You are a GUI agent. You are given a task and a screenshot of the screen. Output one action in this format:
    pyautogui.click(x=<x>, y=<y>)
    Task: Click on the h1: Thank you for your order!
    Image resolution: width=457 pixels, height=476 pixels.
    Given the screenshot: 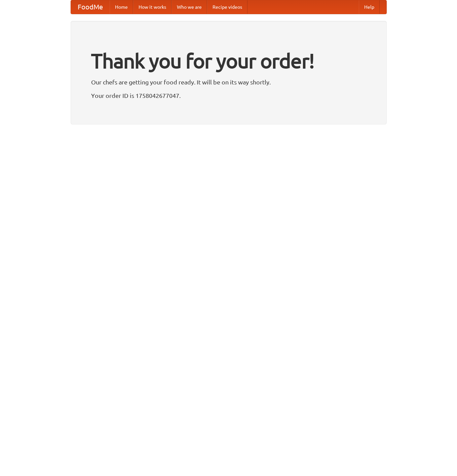 What is the action you would take?
    pyautogui.click(x=229, y=61)
    